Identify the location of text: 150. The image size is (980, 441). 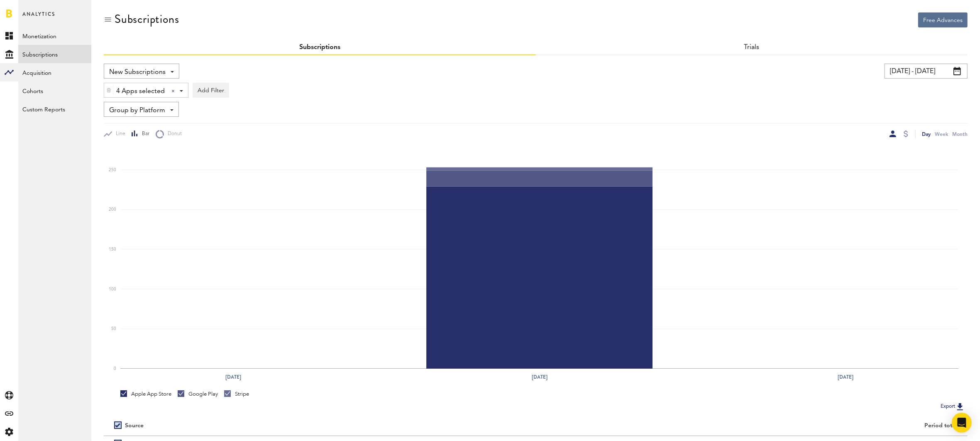
(112, 250).